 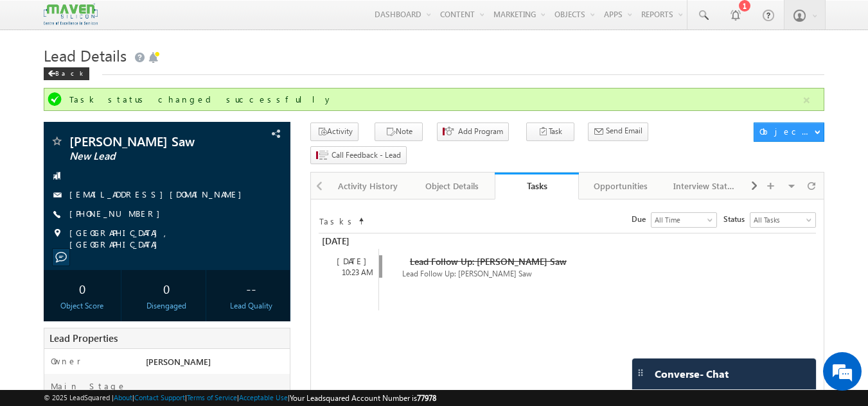 I want to click on a: Tasks, so click(x=537, y=186).